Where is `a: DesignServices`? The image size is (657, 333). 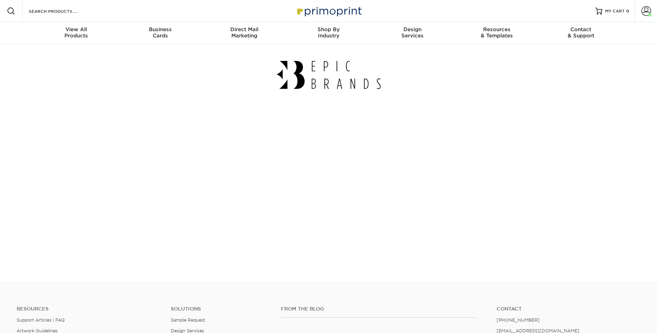
a: DesignServices is located at coordinates (413, 33).